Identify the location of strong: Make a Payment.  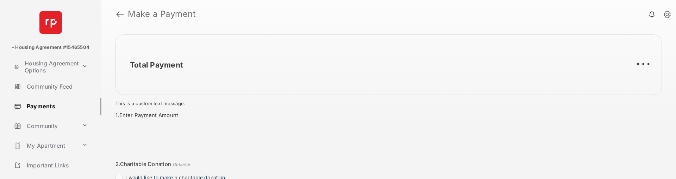
(162, 14).